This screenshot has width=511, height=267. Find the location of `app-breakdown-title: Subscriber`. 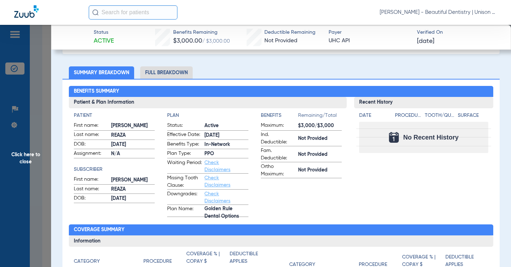

app-breakdown-title: Subscriber is located at coordinates (114, 169).